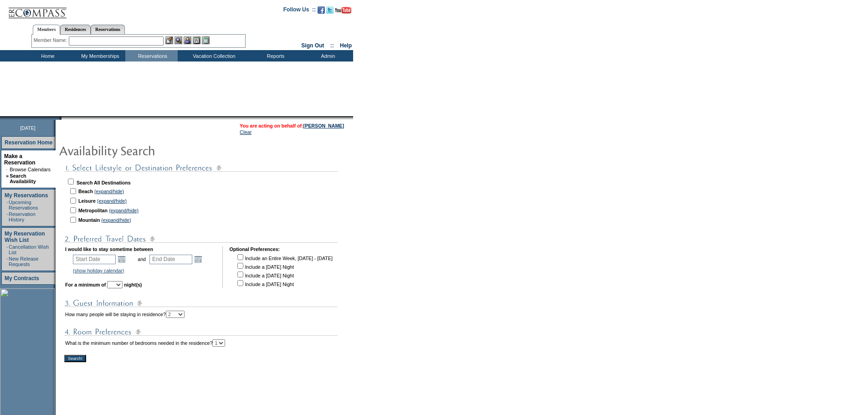 This screenshot has width=868, height=415. Describe the element at coordinates (103, 183) in the screenshot. I see `b: Search All Destinations` at that location.